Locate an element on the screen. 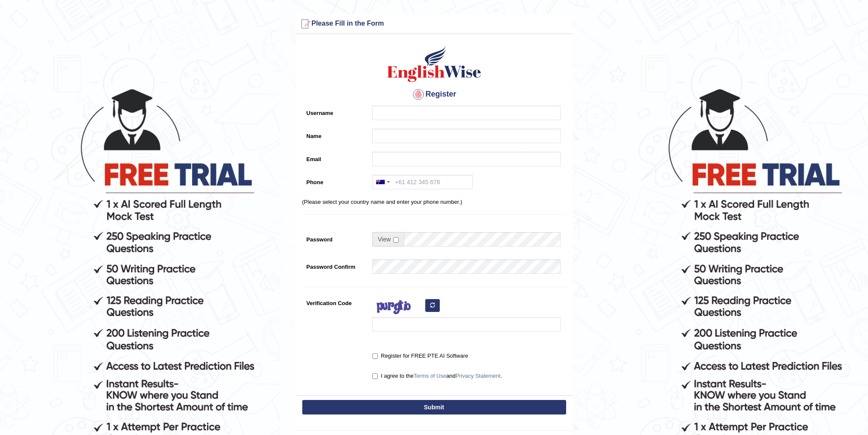  label: Name is located at coordinates (335, 134).